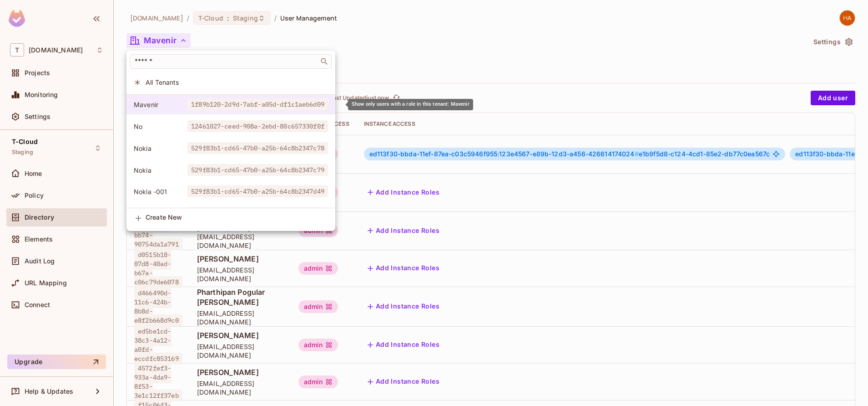 This screenshot has width=868, height=406. Describe the element at coordinates (231, 191) in the screenshot. I see `div: Show only users with a role in this tenant: Nokia -001` at that location.